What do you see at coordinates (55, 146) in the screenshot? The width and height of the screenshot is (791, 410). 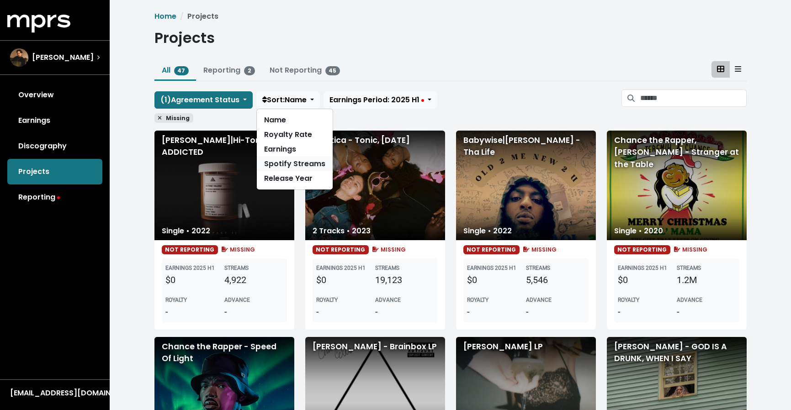 I see `a: Discography` at bounding box center [55, 146].